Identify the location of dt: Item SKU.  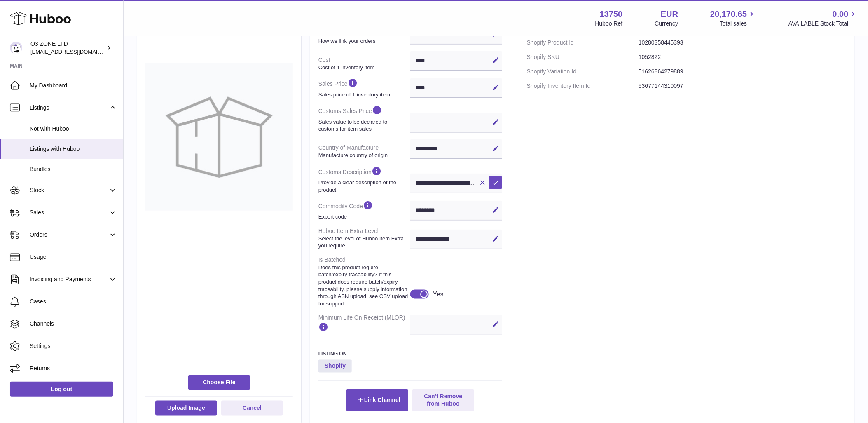
(364, 37).